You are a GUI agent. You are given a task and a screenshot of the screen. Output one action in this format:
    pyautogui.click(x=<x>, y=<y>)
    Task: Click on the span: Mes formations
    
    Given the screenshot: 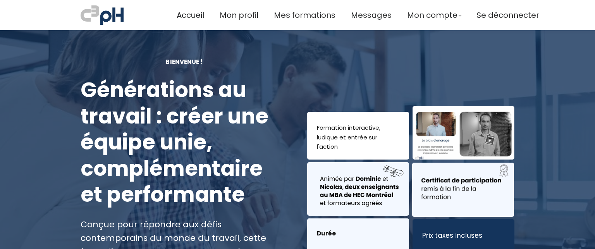 What is the action you would take?
    pyautogui.click(x=305, y=15)
    